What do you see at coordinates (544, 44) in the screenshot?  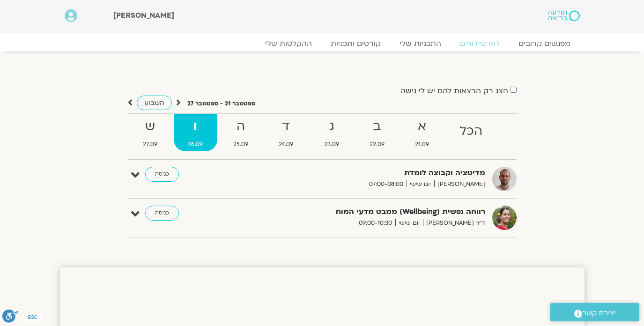 I see `a: מפגשים קרובים` at bounding box center [544, 44].